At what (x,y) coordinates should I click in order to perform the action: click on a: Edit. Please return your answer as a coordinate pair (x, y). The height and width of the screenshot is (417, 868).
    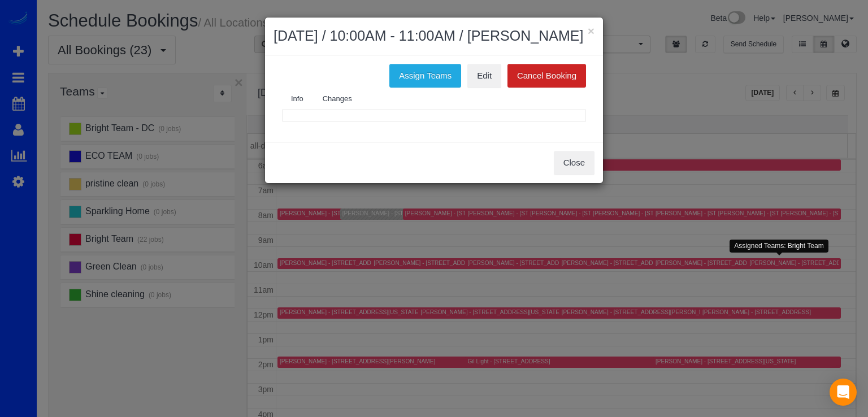
    Looking at the image, I should click on (485, 76).